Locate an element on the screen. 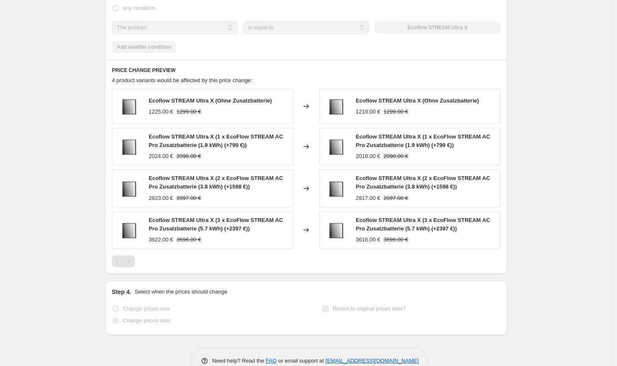  h2: Step 4. is located at coordinates (122, 292).